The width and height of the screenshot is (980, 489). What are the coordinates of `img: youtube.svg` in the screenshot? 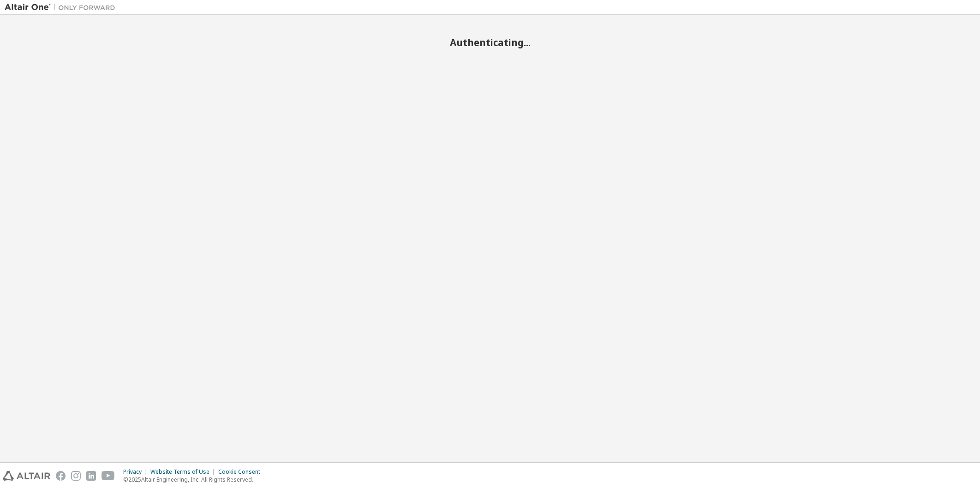 It's located at (108, 476).